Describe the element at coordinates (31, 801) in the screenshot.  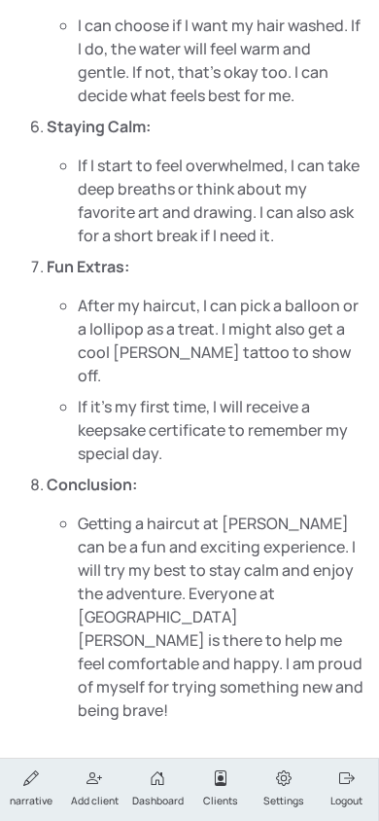
I see `span: narrative` at that location.